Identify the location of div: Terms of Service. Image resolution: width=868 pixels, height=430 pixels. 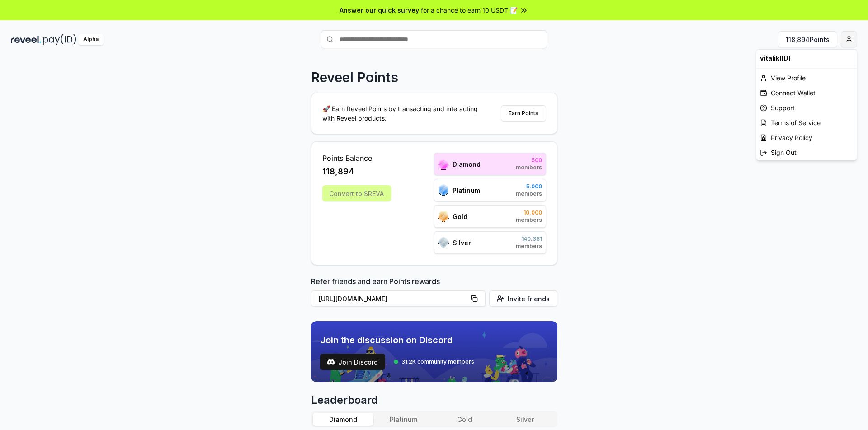
(807, 123).